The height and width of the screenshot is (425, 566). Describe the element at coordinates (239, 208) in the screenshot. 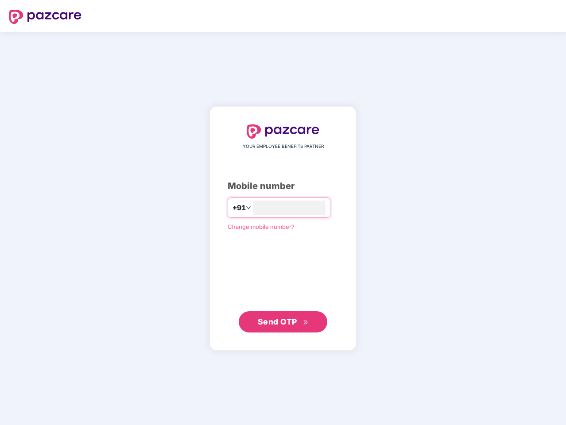

I see `span: +91` at that location.